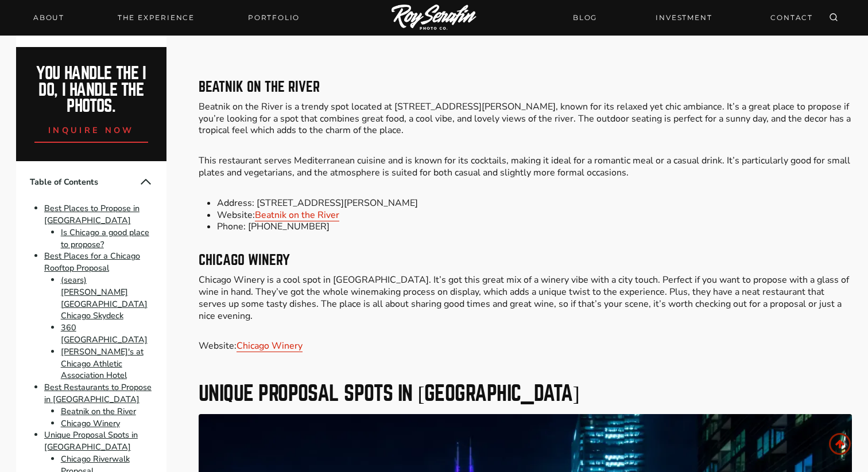 Image resolution: width=868 pixels, height=472 pixels. What do you see at coordinates (91, 129) in the screenshot?
I see `a: inquire now` at bounding box center [91, 129].